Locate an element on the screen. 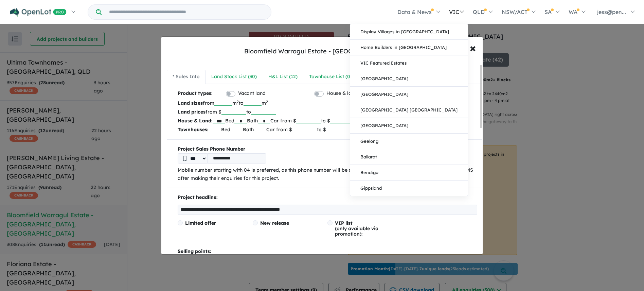 Image resolution: width=644 pixels, height=291 pixels. label: House & land is located at coordinates (342, 93).